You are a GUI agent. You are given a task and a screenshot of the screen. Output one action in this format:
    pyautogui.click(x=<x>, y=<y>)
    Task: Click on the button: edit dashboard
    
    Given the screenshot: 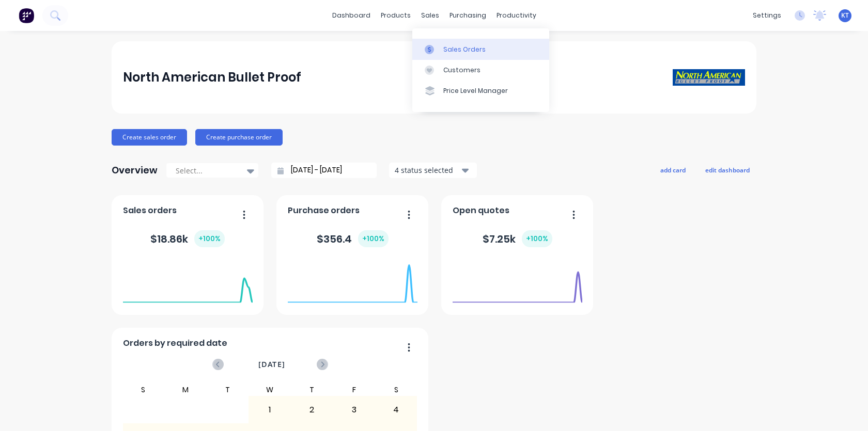 What is the action you would take?
    pyautogui.click(x=728, y=170)
    